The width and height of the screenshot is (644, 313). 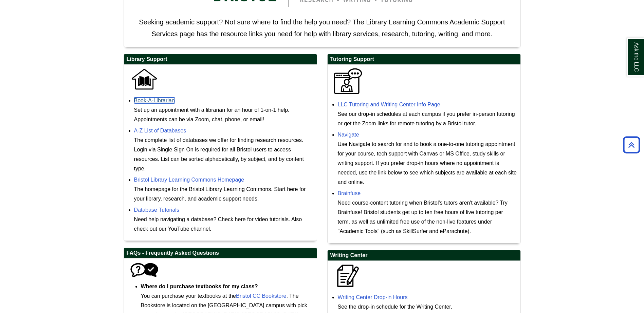 What do you see at coordinates (199, 287) in the screenshot?
I see `strong: Where do I purchase textbooks for my class?` at bounding box center [199, 287].